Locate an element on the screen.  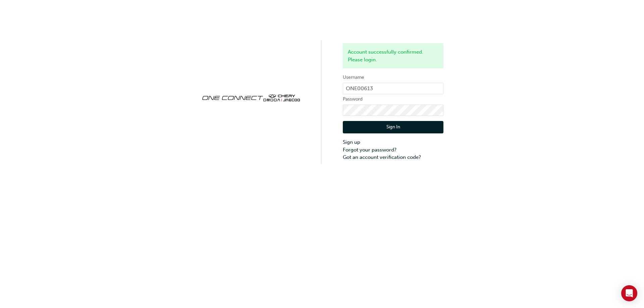
div: Open Intercom Messenger is located at coordinates (629, 294).